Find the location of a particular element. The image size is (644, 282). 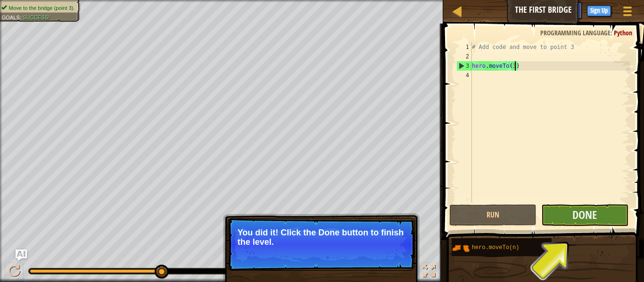

div: 4 is located at coordinates (464, 75).